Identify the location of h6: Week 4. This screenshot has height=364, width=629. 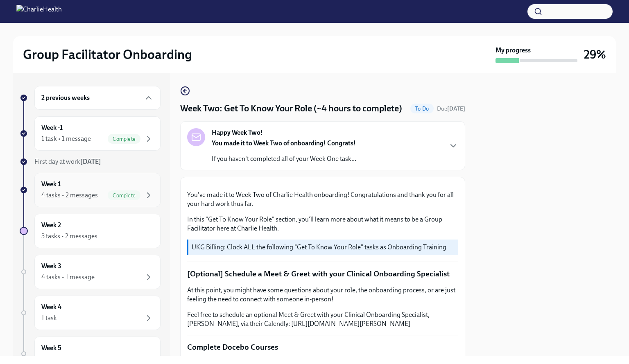
(51, 307).